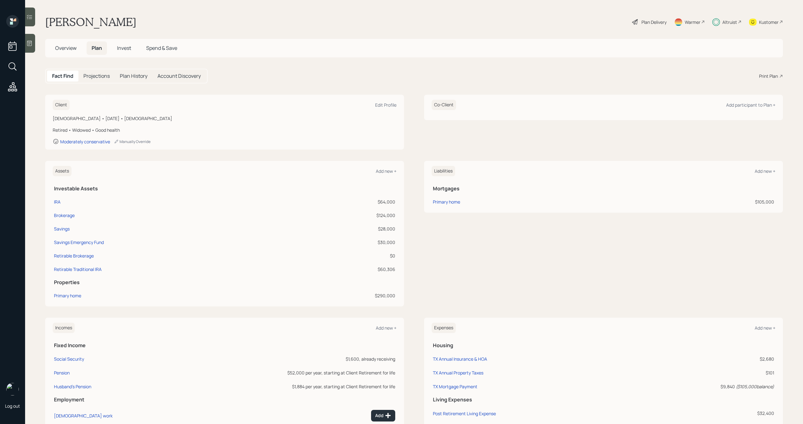 This screenshot has height=424, width=803. Describe the element at coordinates (769, 22) in the screenshot. I see `div: Kustomer` at that location.